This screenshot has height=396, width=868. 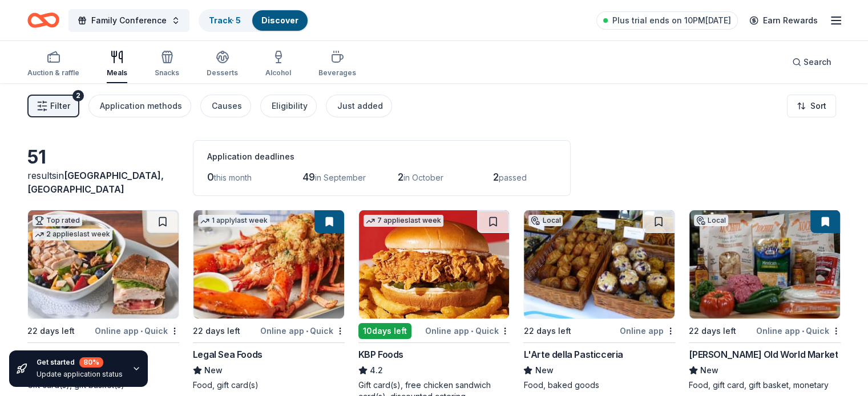 What do you see at coordinates (222, 64) in the screenshot?
I see `button: Desserts` at bounding box center [222, 64].